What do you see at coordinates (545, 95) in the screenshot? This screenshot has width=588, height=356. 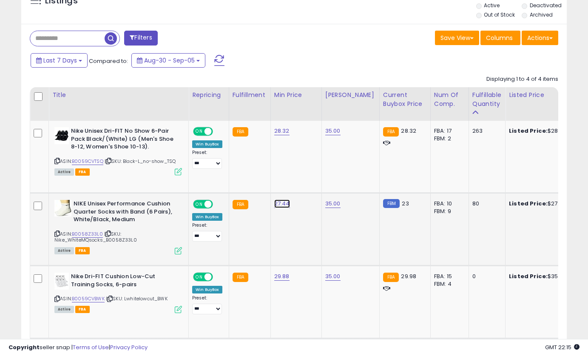 I see `div: Listed Price` at bounding box center [545, 95].